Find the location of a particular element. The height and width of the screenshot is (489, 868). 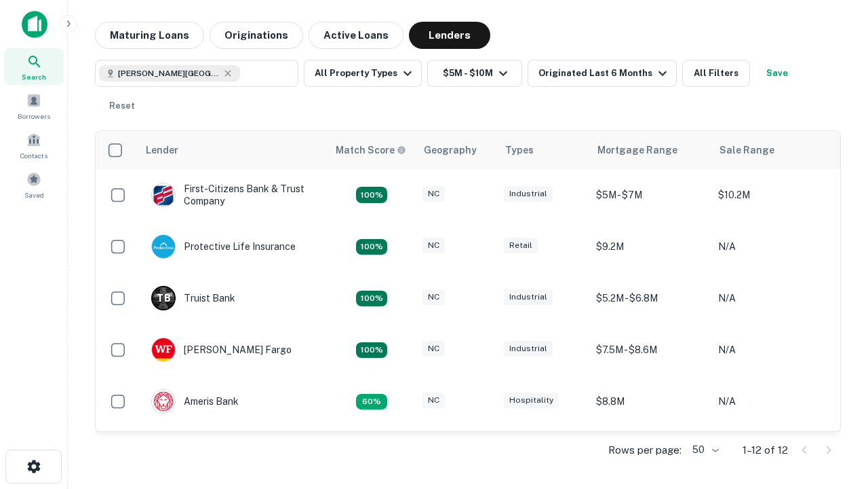

div: Protective Life Insurance is located at coordinates (223, 247).